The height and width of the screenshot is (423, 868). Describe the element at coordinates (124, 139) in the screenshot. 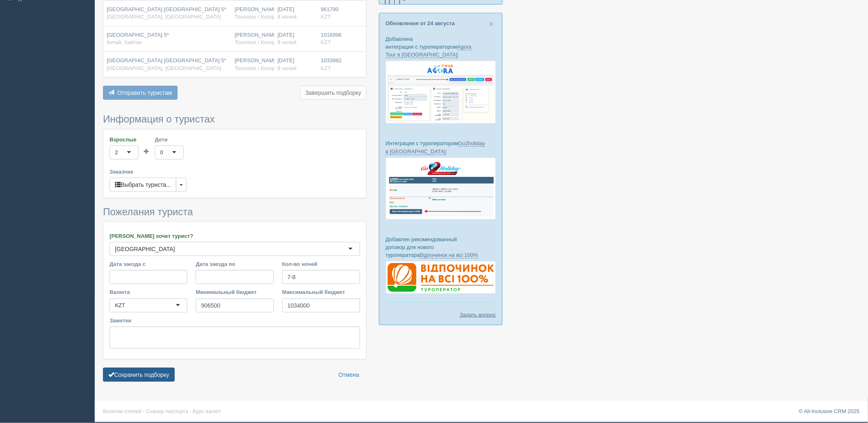

I see `label: Взрослые` at that location.